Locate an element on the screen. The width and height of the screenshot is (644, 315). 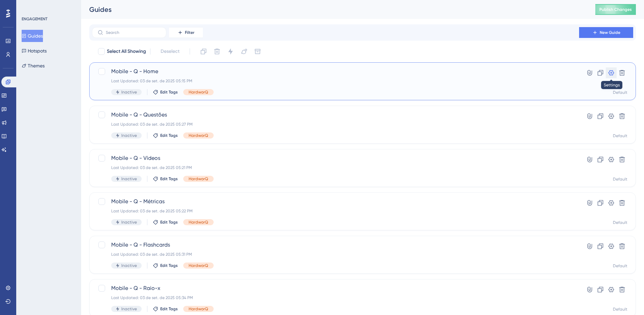
button: Deselect is located at coordinates (170, 51).